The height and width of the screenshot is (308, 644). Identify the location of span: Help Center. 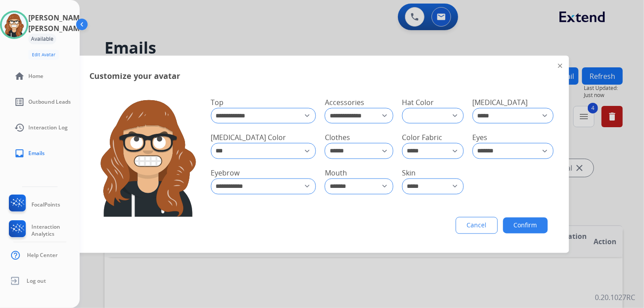
(42, 255).